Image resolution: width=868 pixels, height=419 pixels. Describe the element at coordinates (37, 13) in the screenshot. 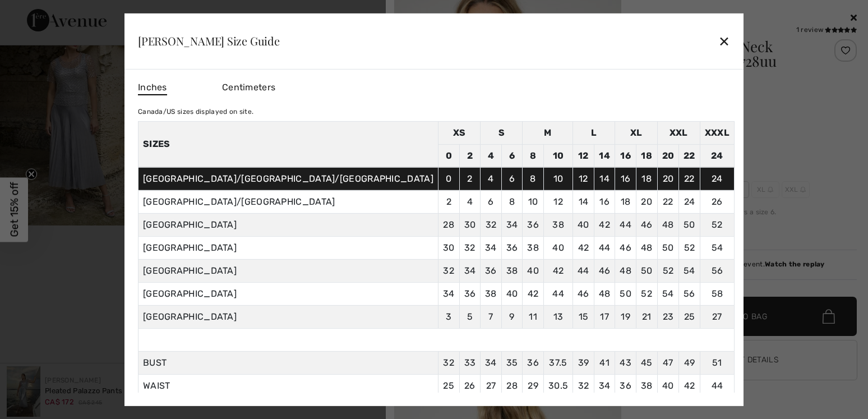

I see `span: Chat` at that location.